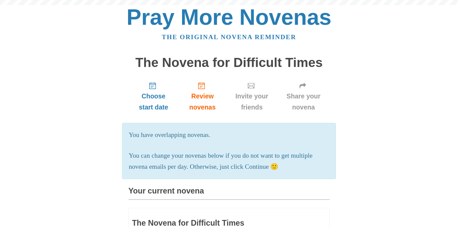 The width and height of the screenshot is (458, 228). Describe the element at coordinates (229, 63) in the screenshot. I see `h1: The Novena for Difficult Times` at that location.